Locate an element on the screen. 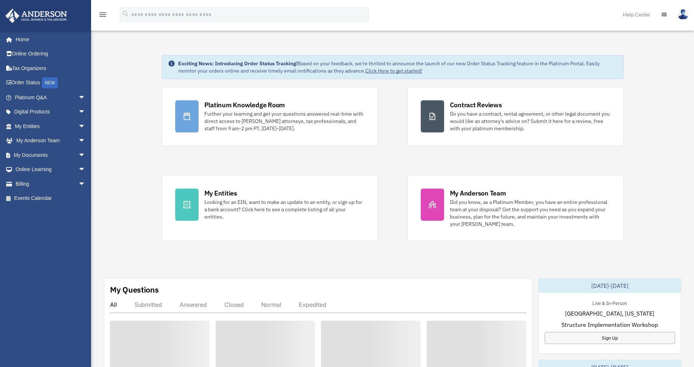 This screenshot has height=367, width=694. a: Click Here to get started! is located at coordinates (394, 71).